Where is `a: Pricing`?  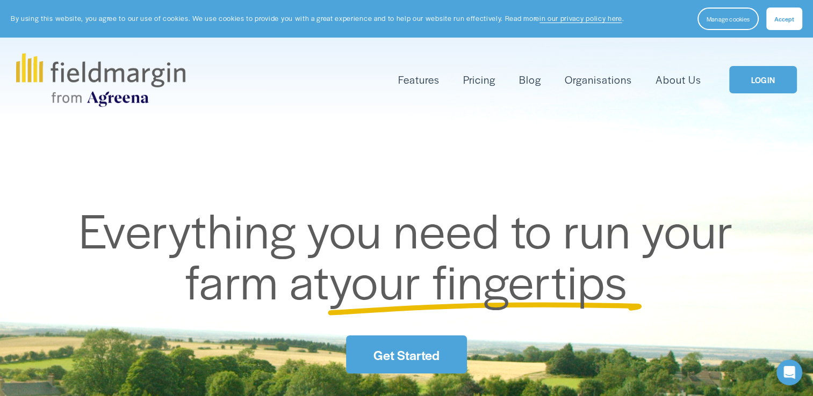 a: Pricing is located at coordinates (479, 80).